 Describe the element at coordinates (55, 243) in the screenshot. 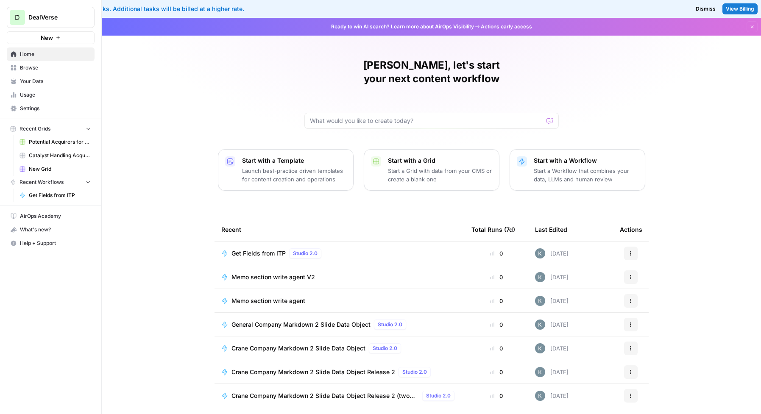

I see `span: Help + Support` at that location.